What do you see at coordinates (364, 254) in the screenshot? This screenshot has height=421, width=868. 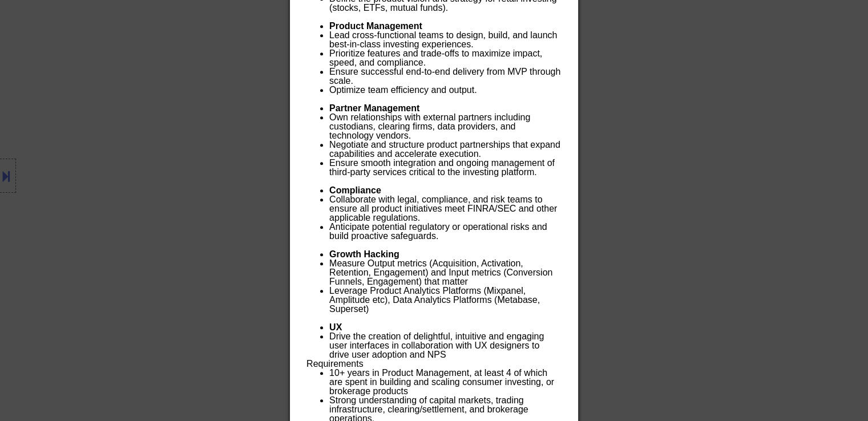 I see `b: Growth Hacking` at bounding box center [364, 254].